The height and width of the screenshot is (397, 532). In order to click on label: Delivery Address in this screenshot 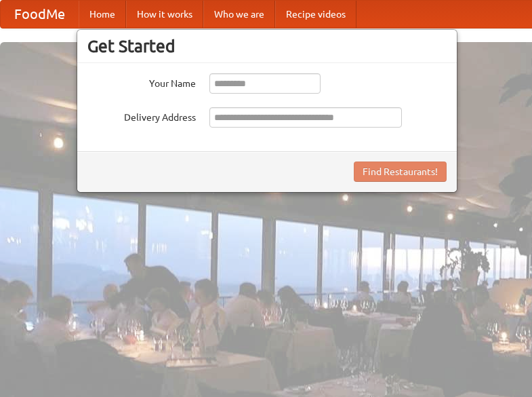, I will do `click(142, 116)`.